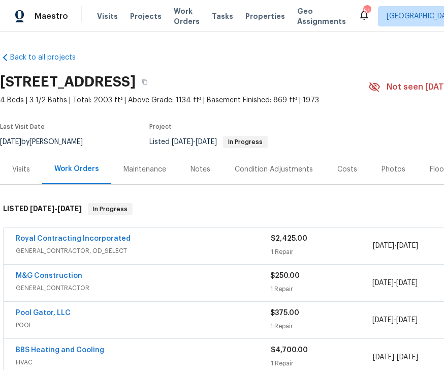  I want to click on span: $2,425.00, so click(289, 238).